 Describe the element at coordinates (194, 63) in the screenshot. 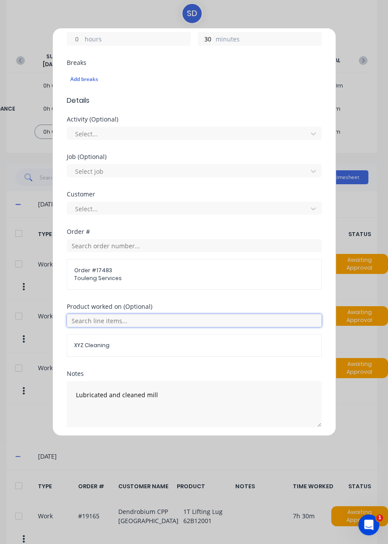

I see `div: Breaks` at that location.